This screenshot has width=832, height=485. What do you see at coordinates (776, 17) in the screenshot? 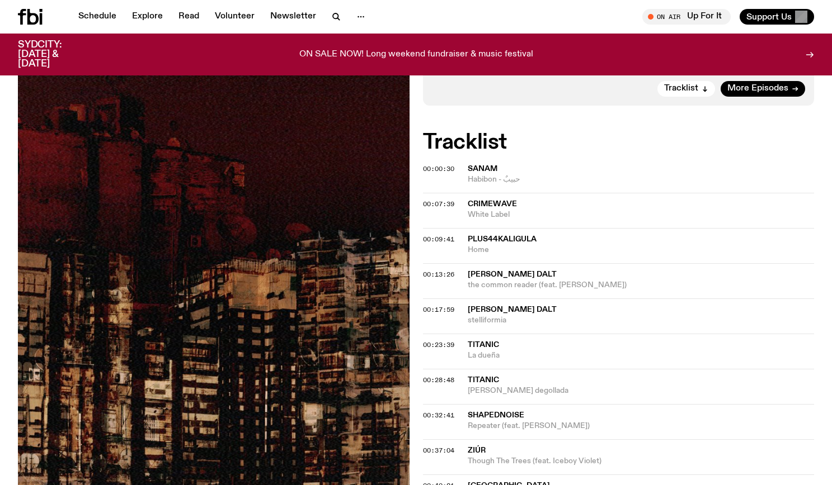
I see `button: Support Us` at bounding box center [776, 17].